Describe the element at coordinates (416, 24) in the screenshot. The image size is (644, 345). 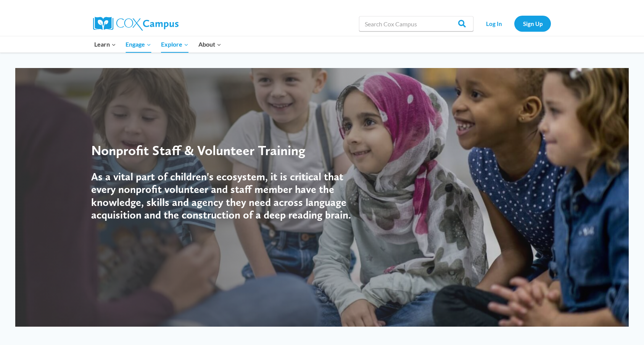
I see `input: Search Cox Campus` at that location.